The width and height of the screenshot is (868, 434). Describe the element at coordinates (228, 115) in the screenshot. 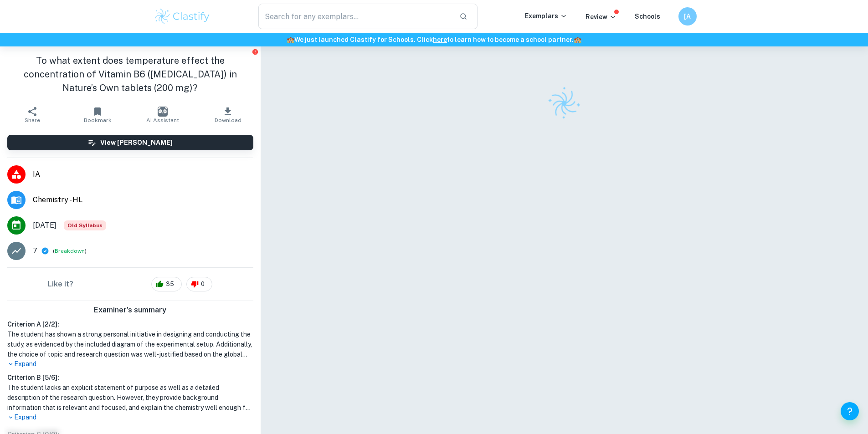

I see `button: Download` at that location.